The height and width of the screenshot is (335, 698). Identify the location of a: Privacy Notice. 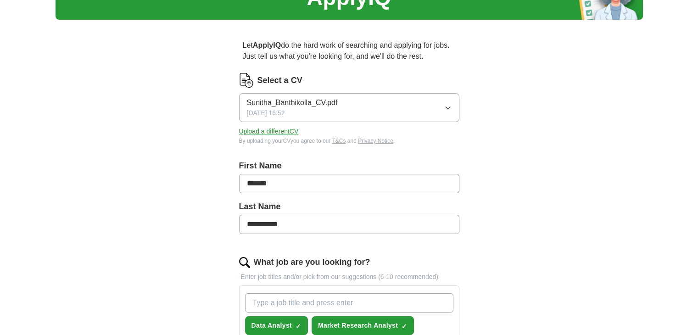
(375, 141).